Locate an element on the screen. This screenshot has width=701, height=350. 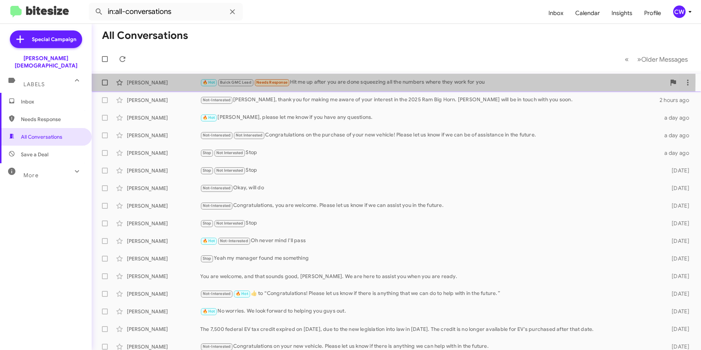
span: Save a Deal is located at coordinates (34, 154).